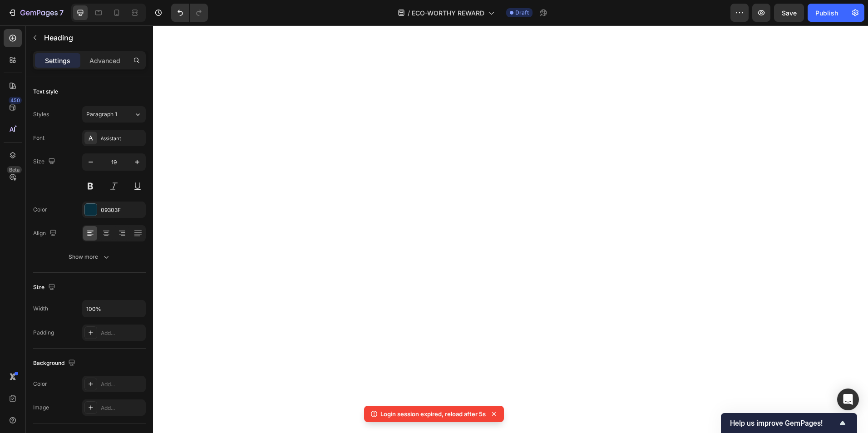  Describe the element at coordinates (848, 399) in the screenshot. I see `div: Open Intercom Messenger` at that location.